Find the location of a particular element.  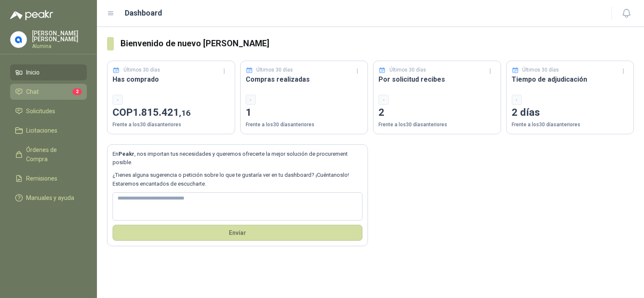

span: ,16 is located at coordinates (185, 113).